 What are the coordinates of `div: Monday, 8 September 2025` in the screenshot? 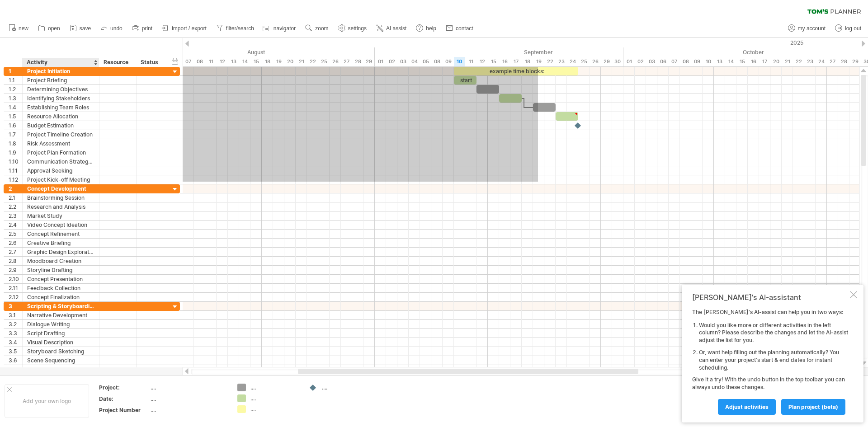 It's located at (437, 61).